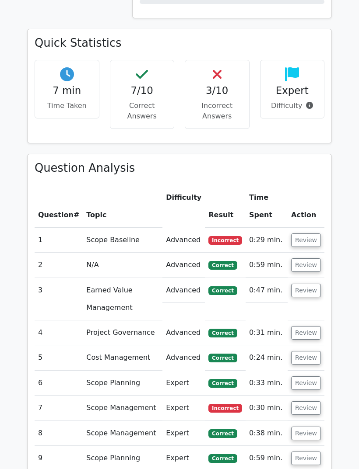 The height and width of the screenshot is (469, 359). Describe the element at coordinates (306, 206) in the screenshot. I see `th: Action` at that location.